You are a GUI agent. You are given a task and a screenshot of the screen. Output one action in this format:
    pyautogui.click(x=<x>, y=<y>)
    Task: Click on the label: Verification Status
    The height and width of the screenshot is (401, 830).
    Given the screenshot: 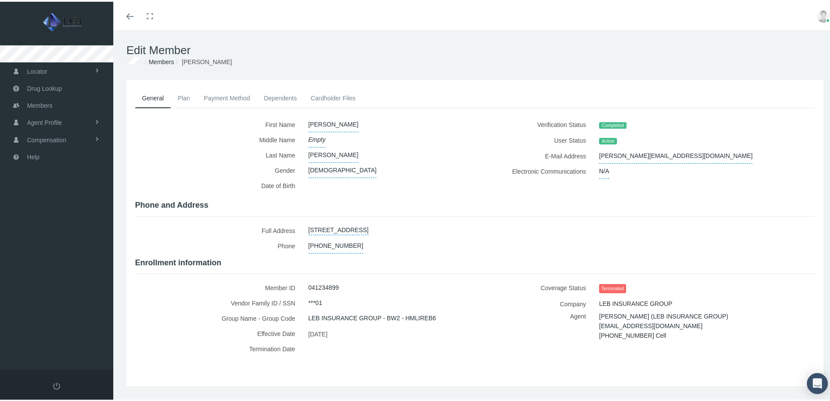 What is the action you would take?
    pyautogui.click(x=537, y=123)
    